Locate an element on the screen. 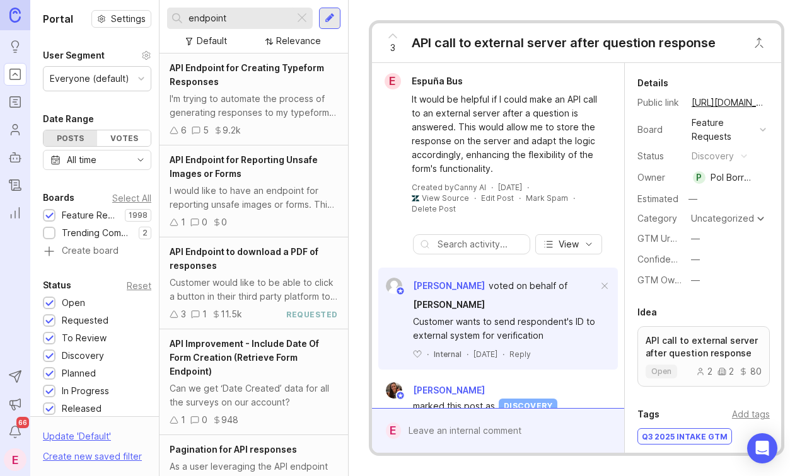 Image resolution: width=790 pixels, height=476 pixels. div: I would like to have an endpoint for reporting unsafe images or forms. This would be helpful for ... is located at coordinates (253, 198).